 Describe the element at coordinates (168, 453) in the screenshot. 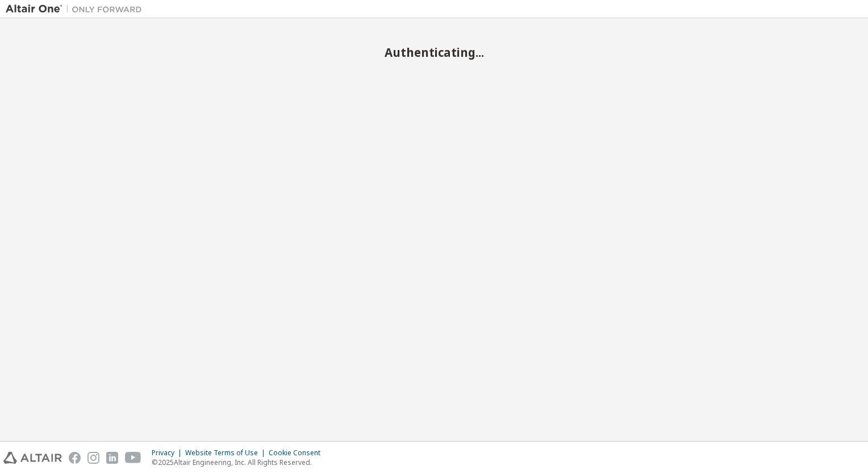

I see `div: Privacy` at that location.